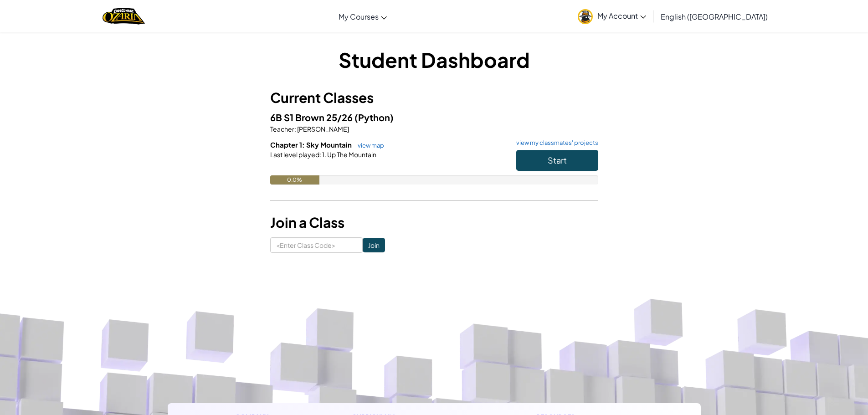 The image size is (868, 415). I want to click on button: Start, so click(558, 160).